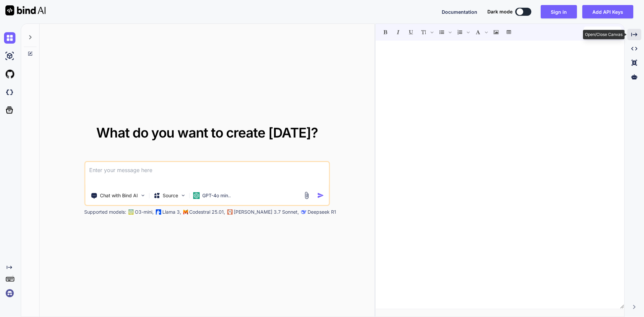 The image size is (644, 317). I want to click on p: Llama 3,, so click(172, 212).